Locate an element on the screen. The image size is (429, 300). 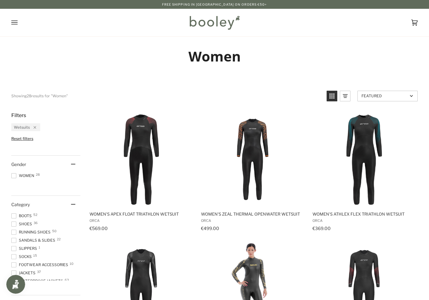
span: 50 is located at coordinates (54, 231).